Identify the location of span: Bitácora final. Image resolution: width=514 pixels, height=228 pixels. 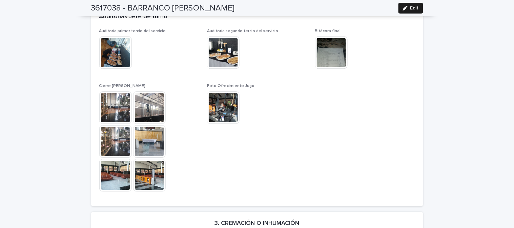
(328, 31).